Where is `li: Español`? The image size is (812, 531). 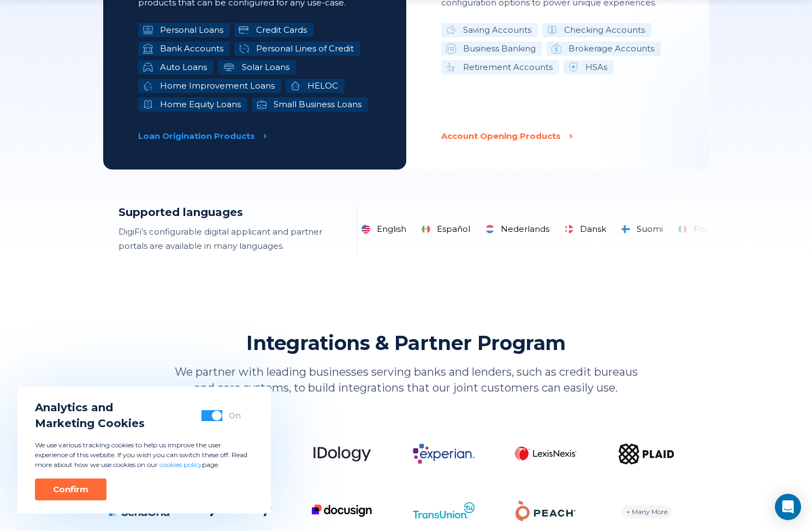 li: Español is located at coordinates (446, 229).